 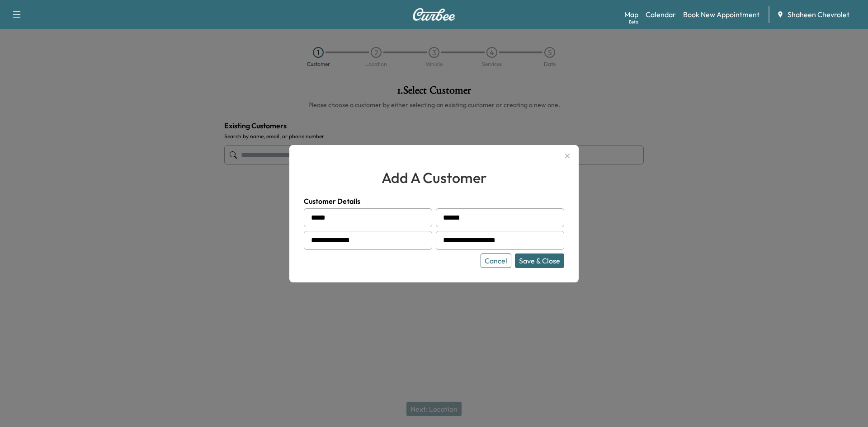 What do you see at coordinates (661, 14) in the screenshot?
I see `a: Calendar` at bounding box center [661, 14].